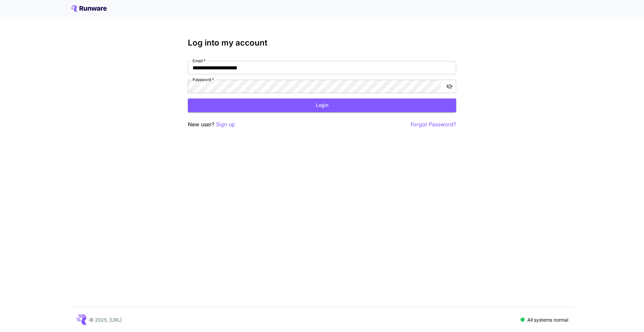 The image size is (644, 332). Describe the element at coordinates (225, 124) in the screenshot. I see `p: Sign up` at that location.